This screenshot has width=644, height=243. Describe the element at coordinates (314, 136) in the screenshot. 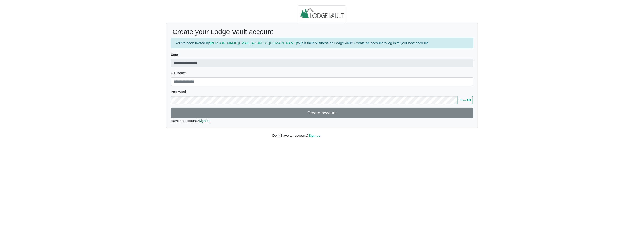

I see `a: Sign up` at that location.